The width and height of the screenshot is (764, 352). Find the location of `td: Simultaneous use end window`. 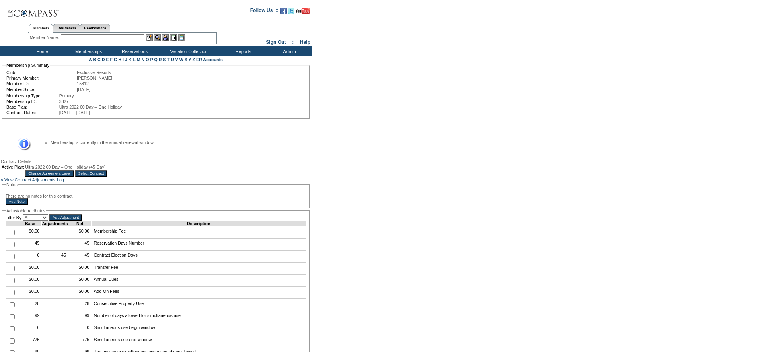

td: Simultaneous use end window is located at coordinates (199, 341).